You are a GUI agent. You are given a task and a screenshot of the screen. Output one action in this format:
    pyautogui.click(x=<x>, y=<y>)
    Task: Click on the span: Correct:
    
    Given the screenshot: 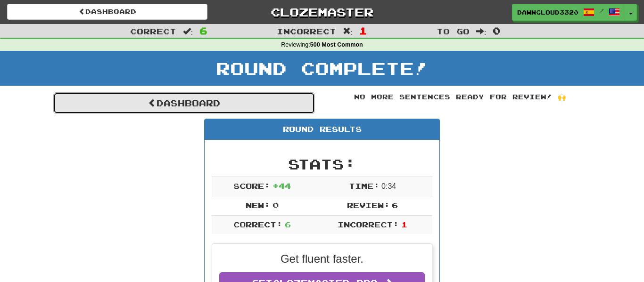 What is the action you would take?
    pyautogui.click(x=258, y=224)
    